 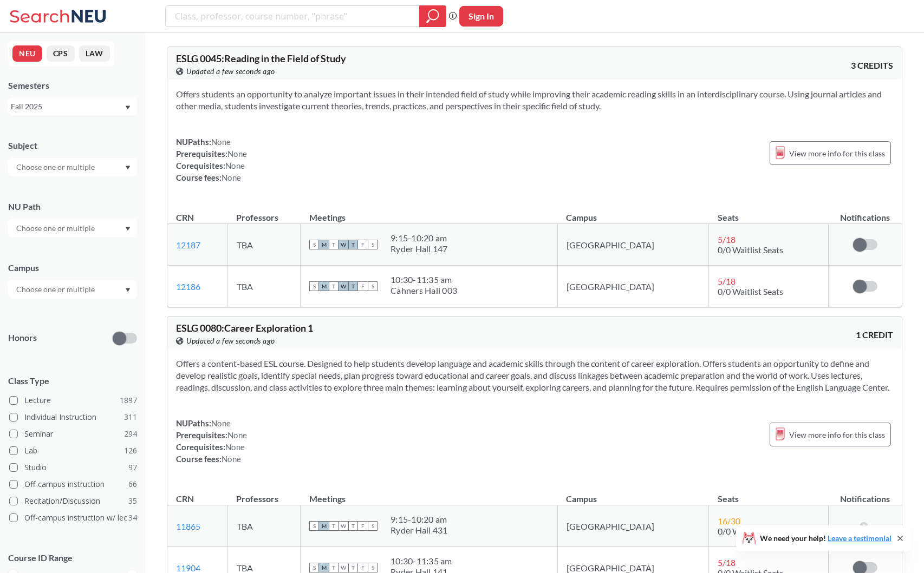 What do you see at coordinates (874, 335) in the screenshot?
I see `span: 1 CREDIT` at bounding box center [874, 335].